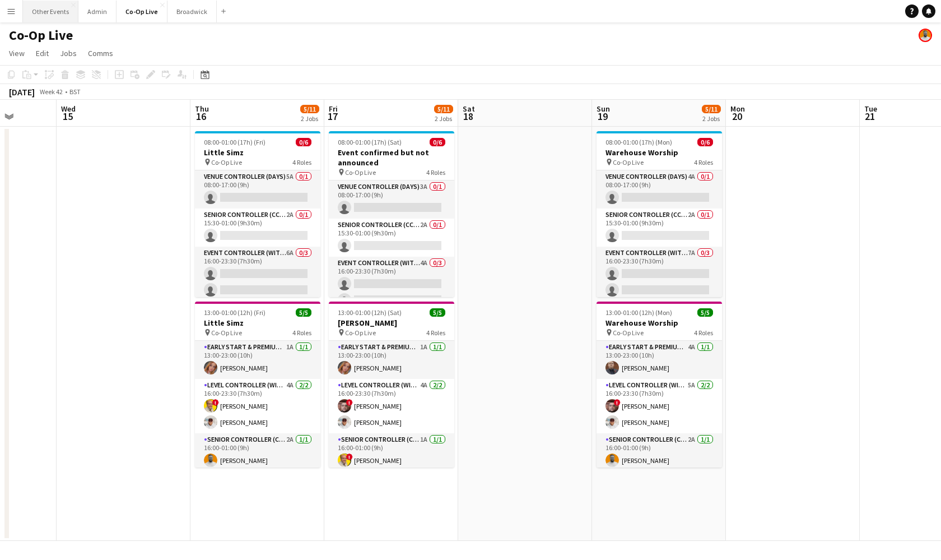  Describe the element at coordinates (17, 53) in the screenshot. I see `a: View` at that location.